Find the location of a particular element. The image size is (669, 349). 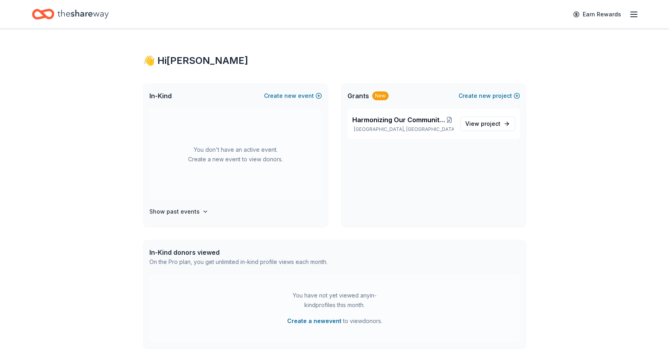

div: On the Pro plan, you get unlimited in-kind profile views each month. is located at coordinates (239, 262).